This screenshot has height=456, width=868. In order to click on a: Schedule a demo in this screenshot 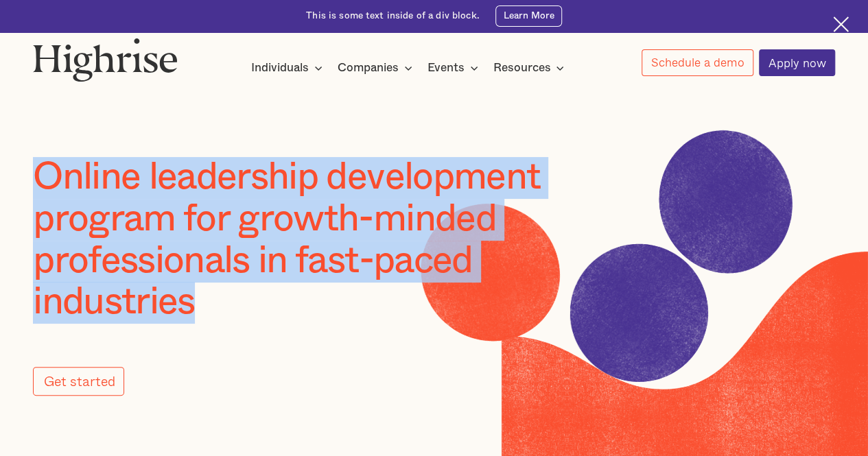, I will do `click(697, 62)`.